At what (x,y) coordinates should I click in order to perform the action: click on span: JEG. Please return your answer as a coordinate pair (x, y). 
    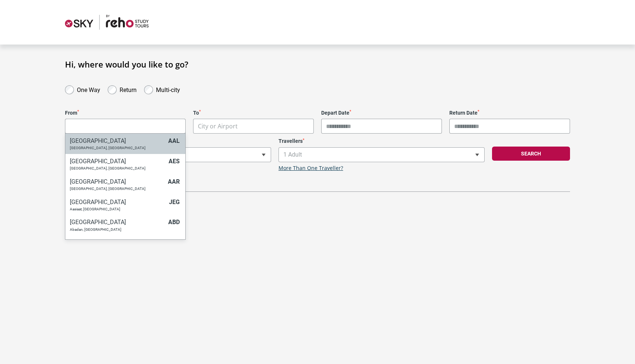
    Looking at the image, I should click on (174, 202).